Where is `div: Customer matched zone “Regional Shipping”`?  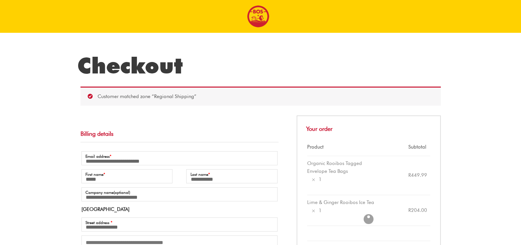 div: Customer matched zone “Regional Shipping” is located at coordinates (261, 96).